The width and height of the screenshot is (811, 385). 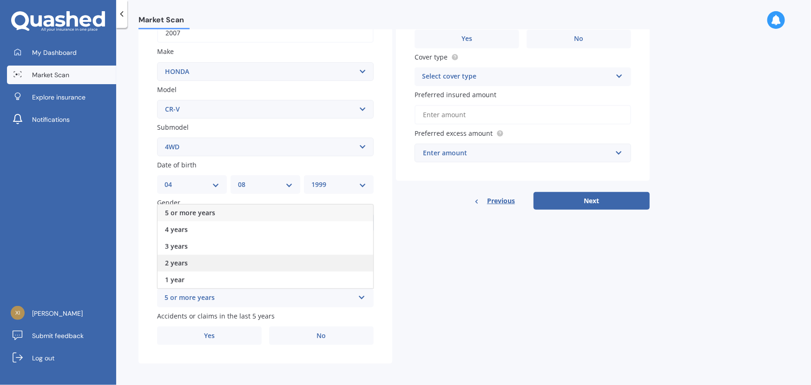 What do you see at coordinates (523, 115) in the screenshot?
I see `input: Enter amount` at bounding box center [523, 115].